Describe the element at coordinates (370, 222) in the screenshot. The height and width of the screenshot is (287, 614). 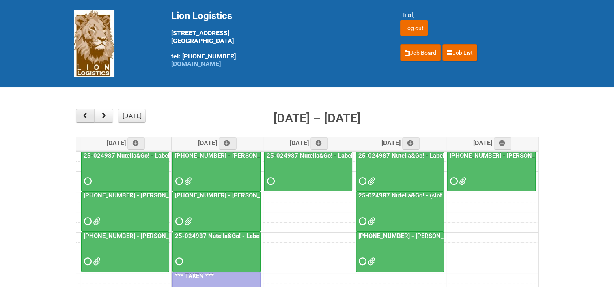
I see `span: GROUP 1004 (2) FRONT.jpg GROUP 1004 (2).jpg GROUP 1004 (3) FRONT.jpg GROUP 1004 (3).jpg GROUP 100...` at that location.